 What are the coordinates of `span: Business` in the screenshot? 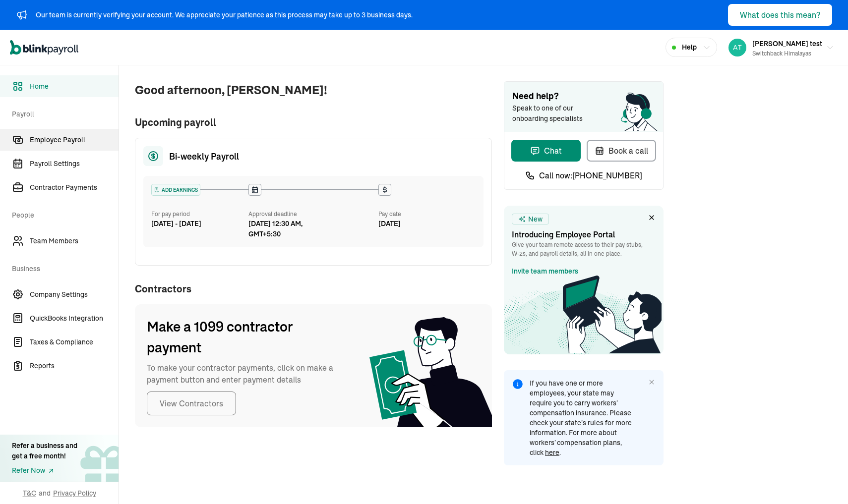 It's located at (62, 268).